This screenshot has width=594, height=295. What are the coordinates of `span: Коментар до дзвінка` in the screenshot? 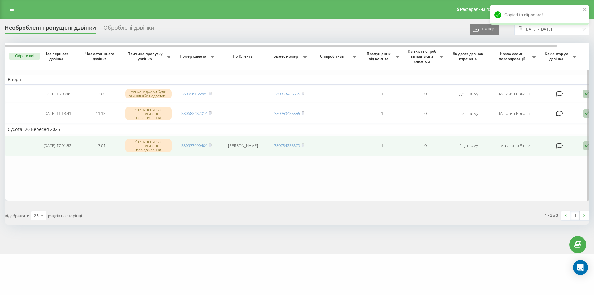 It's located at (557, 56).